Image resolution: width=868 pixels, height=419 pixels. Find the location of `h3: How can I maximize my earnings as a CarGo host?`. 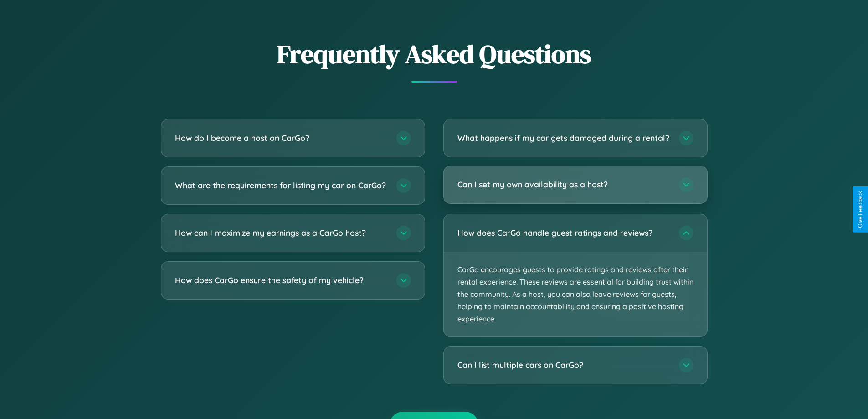

h3: How can I maximize my earnings as a CarGo host? is located at coordinates (281, 233).